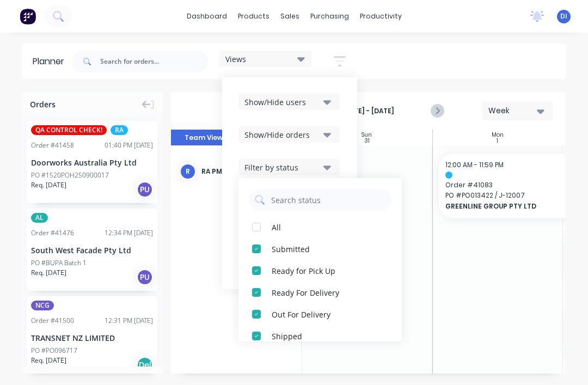  What do you see at coordinates (52, 233) in the screenshot?
I see `div: Order # 41476` at bounding box center [52, 233].